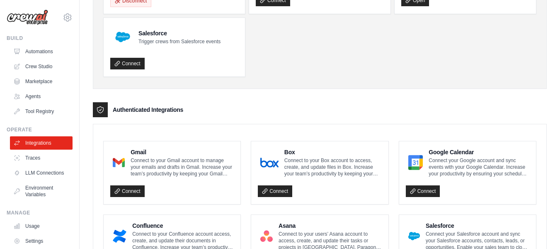 The width and height of the screenshot is (560, 249). Describe the element at coordinates (39, 212) in the screenshot. I see `div: Manage` at that location.